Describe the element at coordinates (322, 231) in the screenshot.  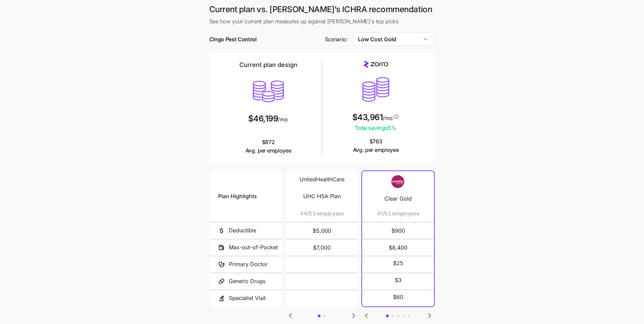
I see `span: $5,000` at that location.